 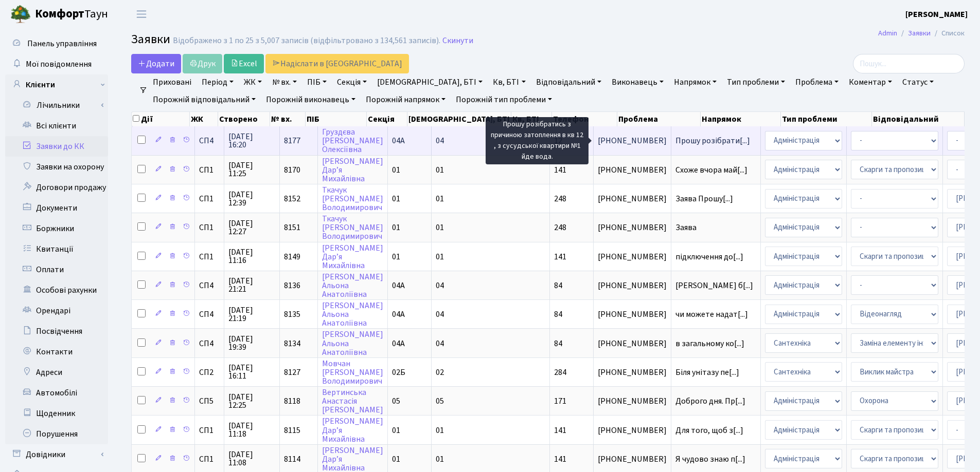 I want to click on span: 8149, so click(x=292, y=257).